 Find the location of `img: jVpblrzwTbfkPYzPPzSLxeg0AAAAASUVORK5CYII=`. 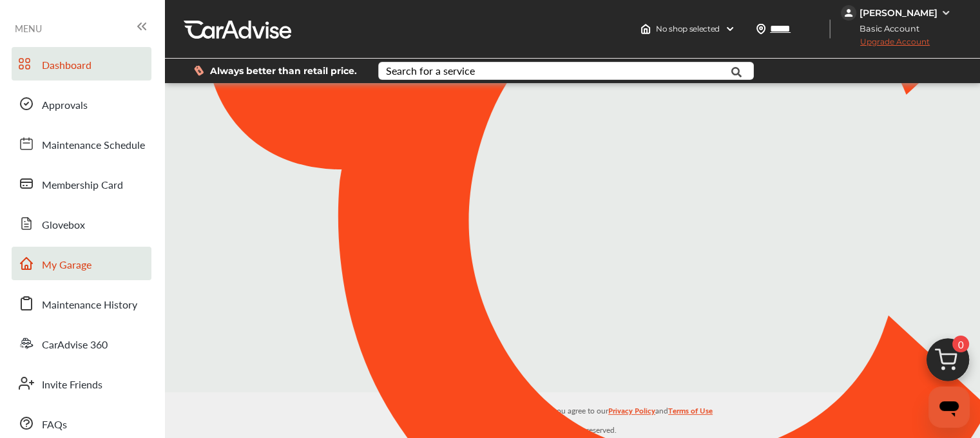

img: jVpblrzwTbfkPYzPPzSLxeg0AAAAASUVORK5CYII= is located at coordinates (849, 13).